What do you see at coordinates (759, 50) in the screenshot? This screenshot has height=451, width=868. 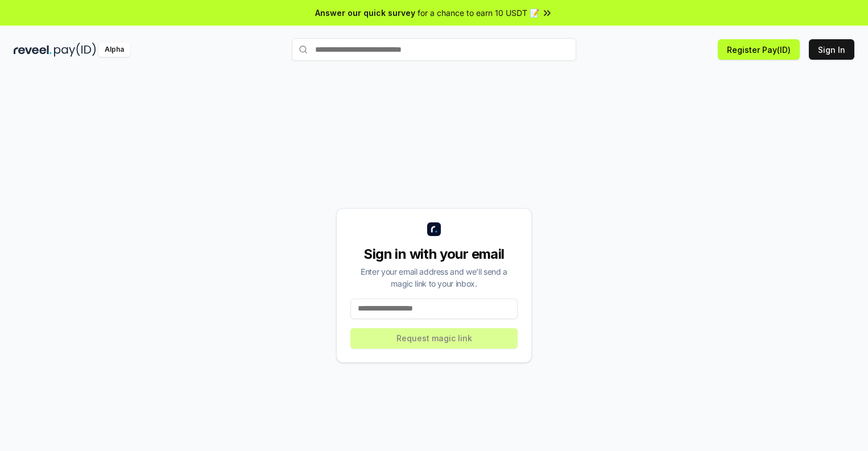 I see `button: Register Pay(ID)` at bounding box center [759, 50].